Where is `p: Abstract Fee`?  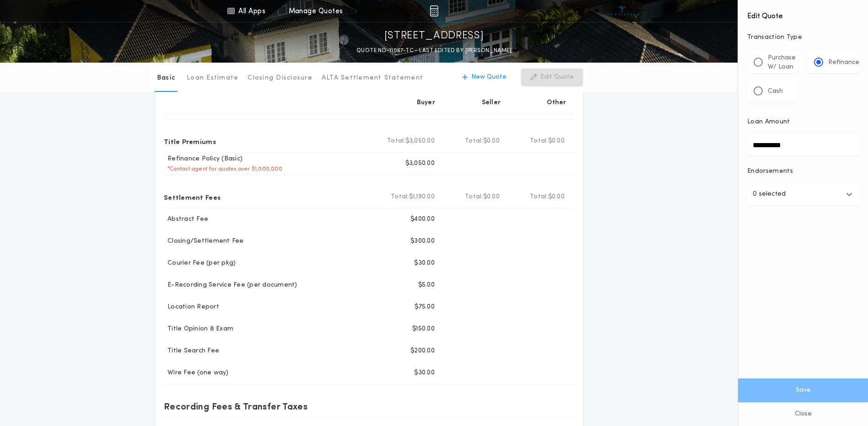
p: Abstract Fee is located at coordinates (186, 220).